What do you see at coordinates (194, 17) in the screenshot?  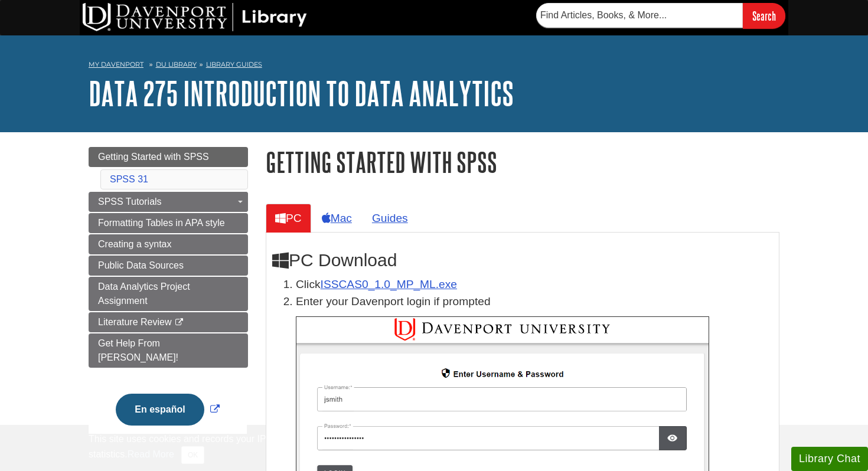 I see `img: DU Library` at bounding box center [194, 17].